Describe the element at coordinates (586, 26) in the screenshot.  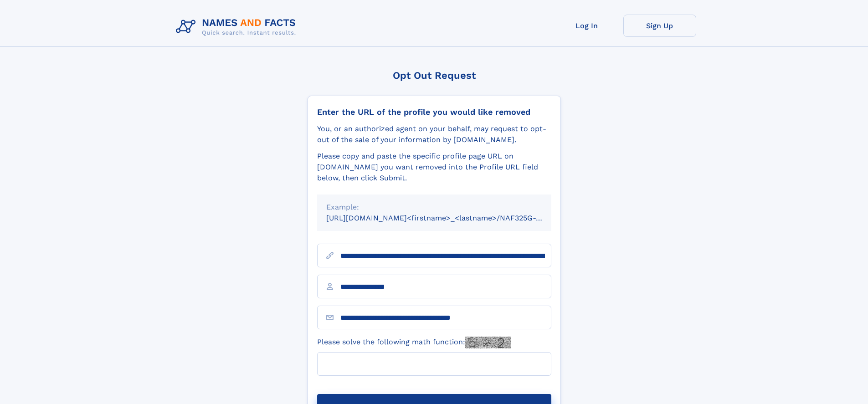
I see `a: Log In` at that location.